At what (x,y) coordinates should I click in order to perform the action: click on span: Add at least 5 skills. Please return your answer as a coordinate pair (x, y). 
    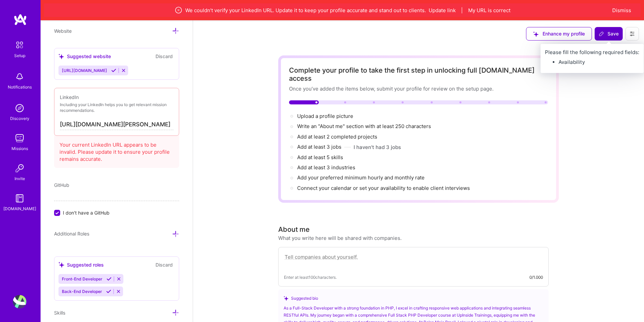
    Looking at the image, I should click on (320, 157).